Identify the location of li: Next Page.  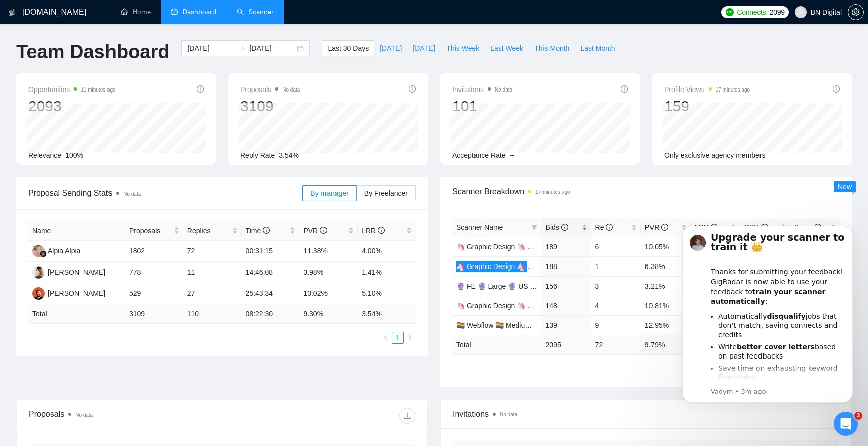
(410, 338).